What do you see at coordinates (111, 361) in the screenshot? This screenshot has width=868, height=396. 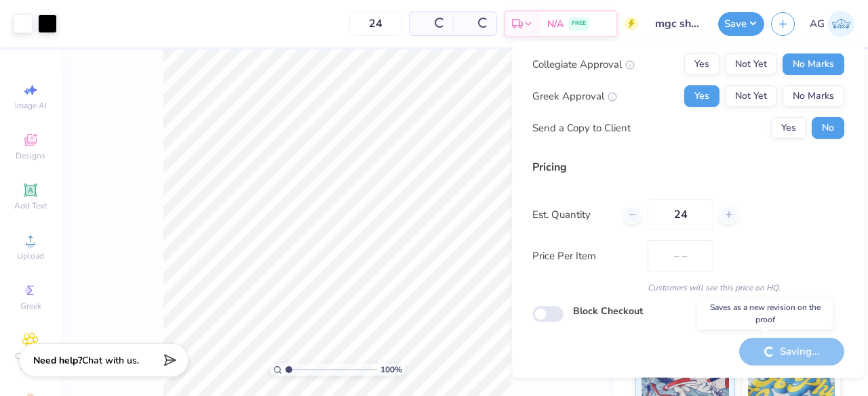 I see `span: Chat with us.` at bounding box center [111, 361].